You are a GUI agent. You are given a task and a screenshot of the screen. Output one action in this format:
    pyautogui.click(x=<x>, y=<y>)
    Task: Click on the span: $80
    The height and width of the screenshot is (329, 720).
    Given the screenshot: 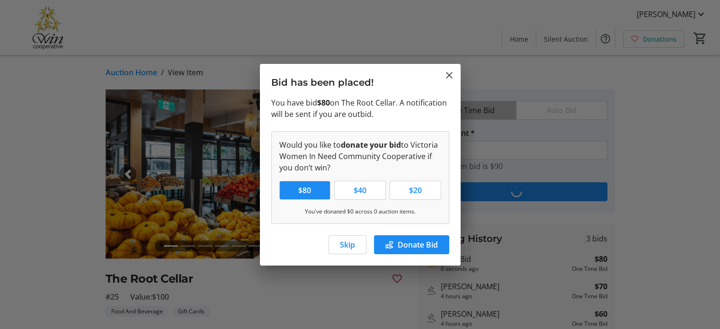 What is the action you would take?
    pyautogui.click(x=304, y=190)
    